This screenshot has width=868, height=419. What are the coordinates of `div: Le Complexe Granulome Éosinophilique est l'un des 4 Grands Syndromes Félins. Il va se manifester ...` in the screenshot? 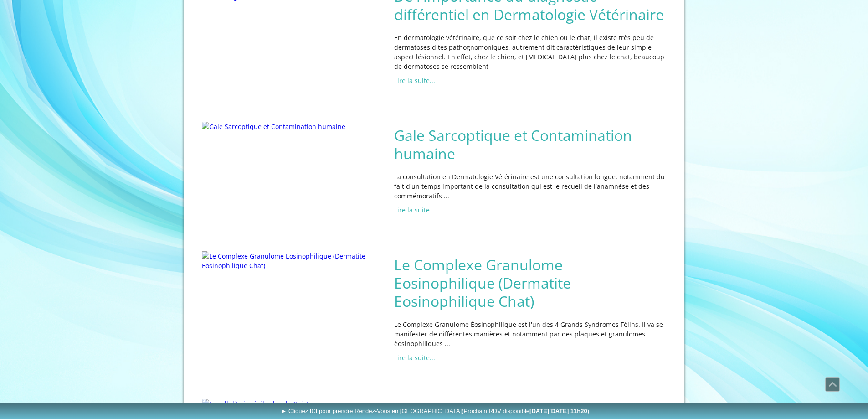 It's located at (530, 334).